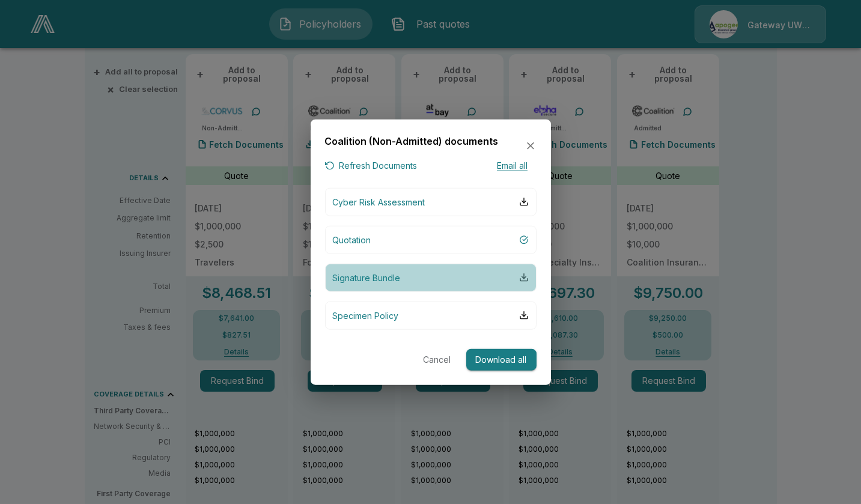 The height and width of the screenshot is (504, 861). What do you see at coordinates (352, 239) in the screenshot?
I see `p: Quotation` at bounding box center [352, 239].